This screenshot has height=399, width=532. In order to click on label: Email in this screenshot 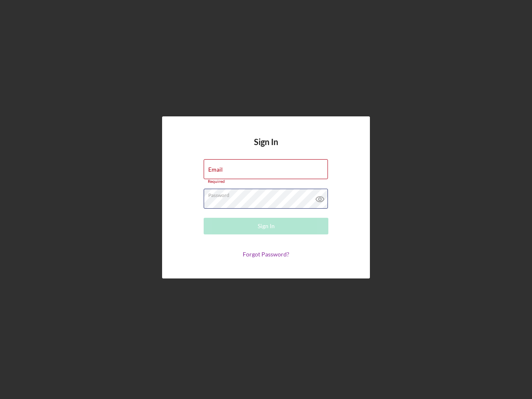, I will do `click(215, 170)`.